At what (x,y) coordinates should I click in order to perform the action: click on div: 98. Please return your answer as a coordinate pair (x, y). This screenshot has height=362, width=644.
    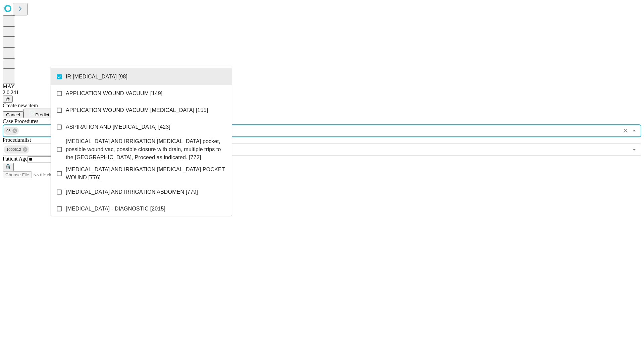
    Looking at the image, I should click on (11, 131).